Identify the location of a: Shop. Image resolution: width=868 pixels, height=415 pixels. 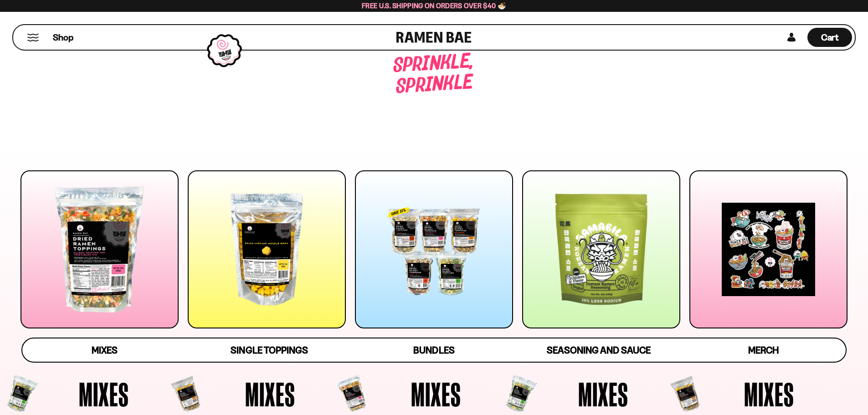
(63, 37).